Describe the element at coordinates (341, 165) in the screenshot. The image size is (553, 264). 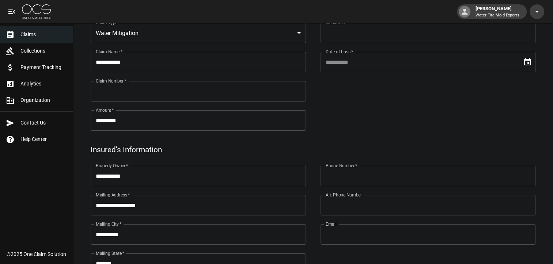
I see `label: Phone Number` at that location.